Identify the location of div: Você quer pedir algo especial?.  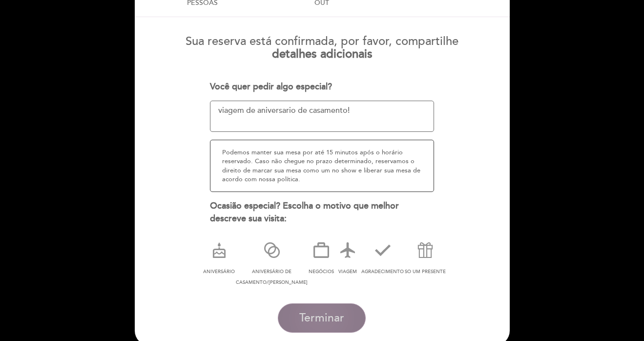
(322, 87).